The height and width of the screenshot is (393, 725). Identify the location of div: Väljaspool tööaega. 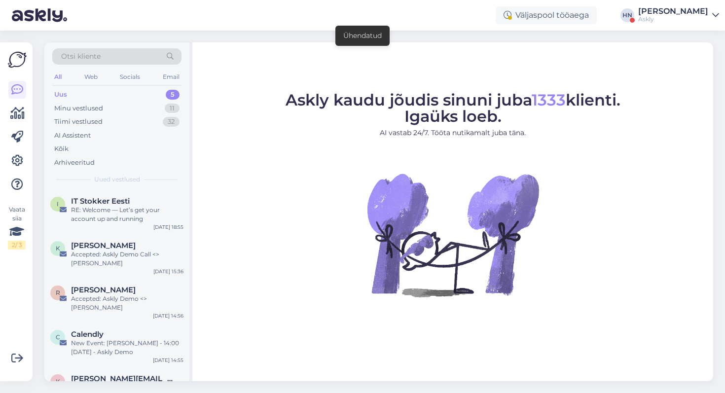
(546, 15).